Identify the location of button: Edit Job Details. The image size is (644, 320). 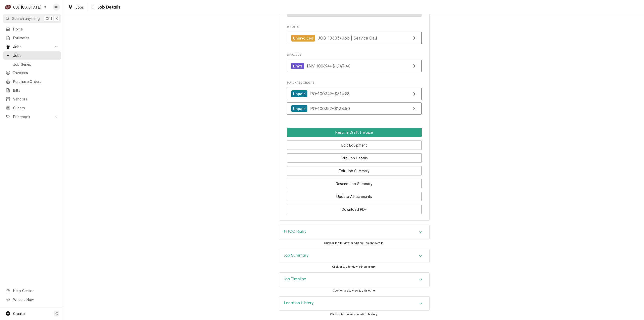
(354, 158).